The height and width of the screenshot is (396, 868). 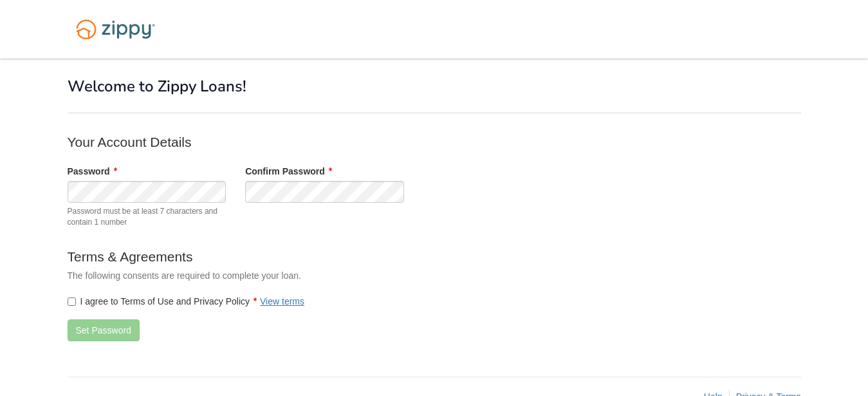 What do you see at coordinates (92, 171) in the screenshot?
I see `label: Password` at bounding box center [92, 171].